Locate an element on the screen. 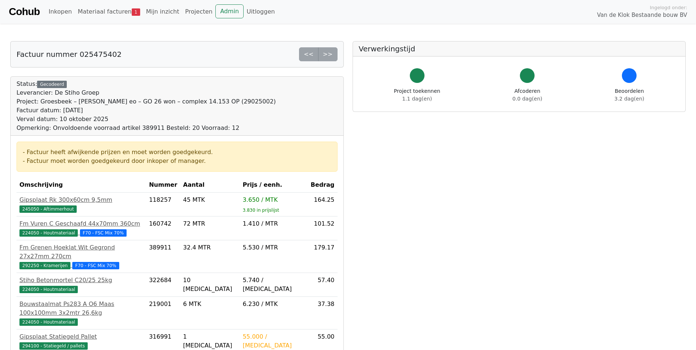 The image size is (696, 350). div: Status: is located at coordinates (146, 106).